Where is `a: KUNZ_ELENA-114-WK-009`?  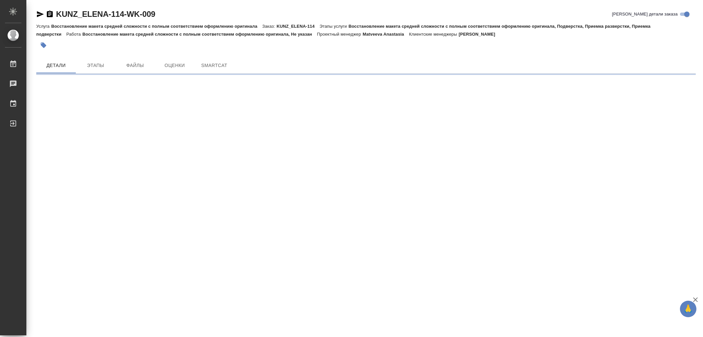
a: KUNZ_ELENA-114-WK-009 is located at coordinates (105, 14).